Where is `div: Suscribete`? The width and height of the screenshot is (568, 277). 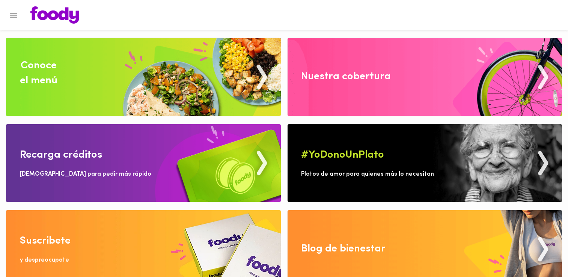 div: Suscribete is located at coordinates (45, 241).